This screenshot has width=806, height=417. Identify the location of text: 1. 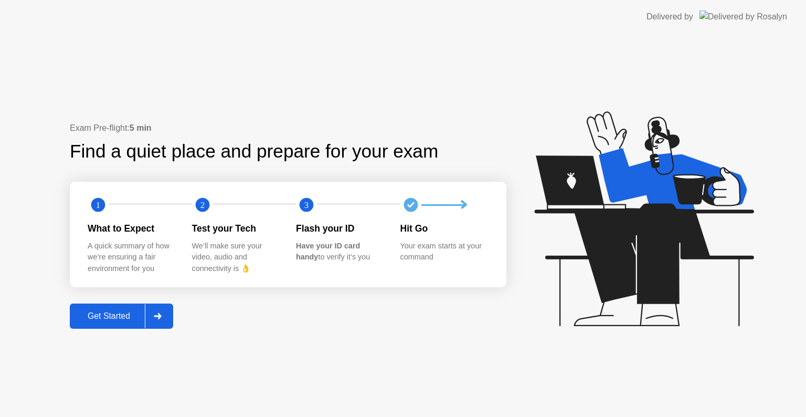
(98, 205).